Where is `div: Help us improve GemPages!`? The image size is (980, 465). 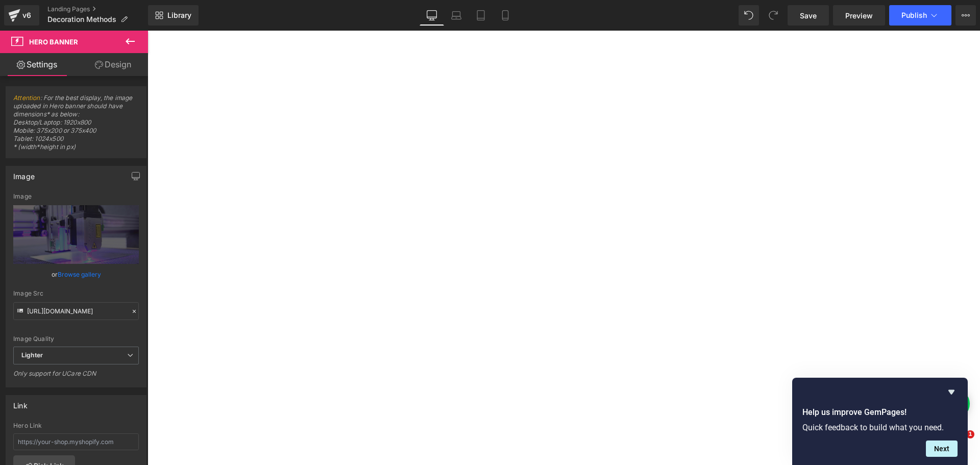
div: Help us improve GemPages! is located at coordinates (880, 421).